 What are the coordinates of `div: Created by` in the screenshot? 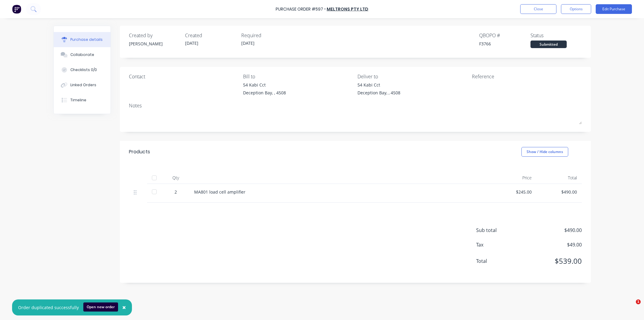 It's located at (155, 35).